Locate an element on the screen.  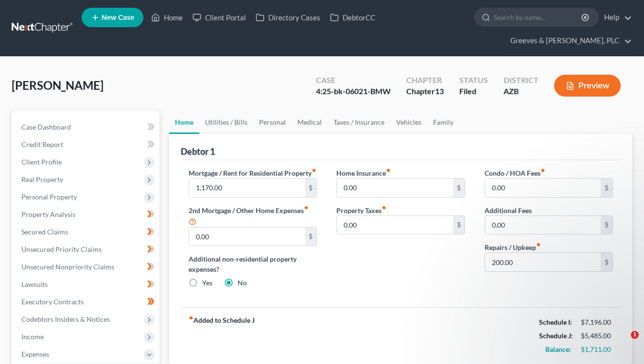
span: Executory Contracts is located at coordinates (53, 301).